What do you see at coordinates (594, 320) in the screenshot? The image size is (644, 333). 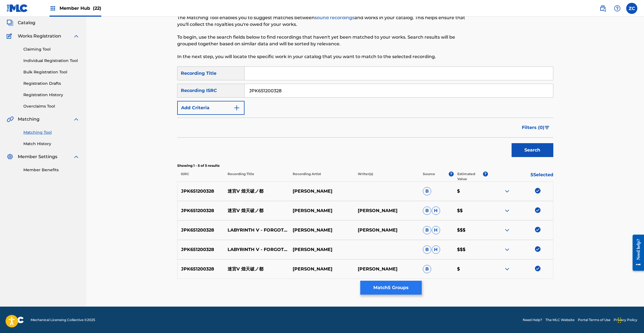 I see `a: Portal Terms of Use` at bounding box center [594, 320].